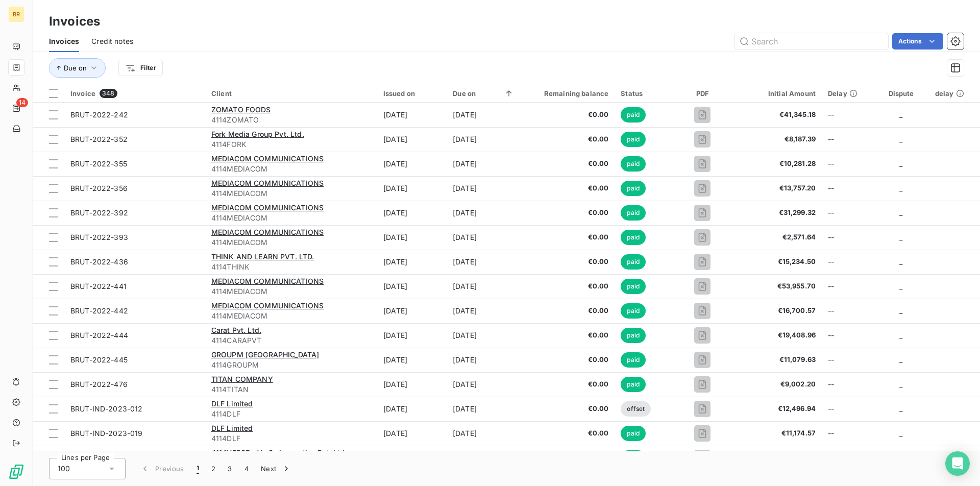 The image size is (980, 486). Describe the element at coordinates (64, 41) in the screenshot. I see `span: Invoices` at that location.